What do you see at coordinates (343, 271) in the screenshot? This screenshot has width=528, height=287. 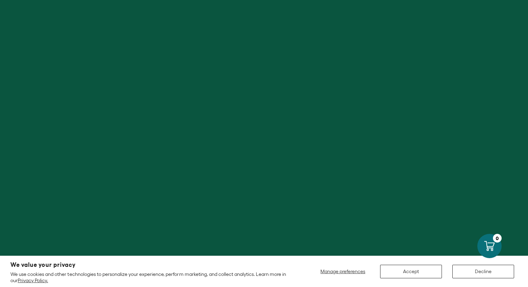 I see `button: Manage preferences` at bounding box center [343, 271].